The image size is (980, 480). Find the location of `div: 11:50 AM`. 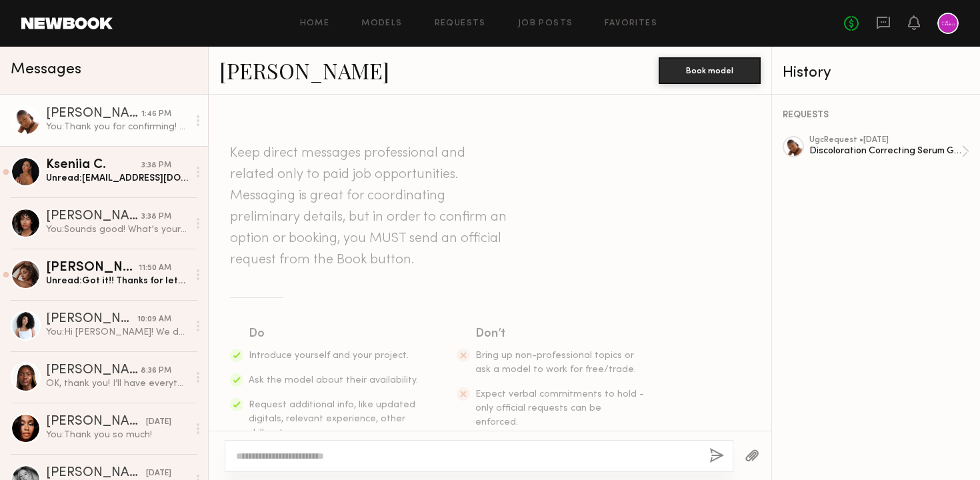

div: 11:50 AM is located at coordinates (155, 268).